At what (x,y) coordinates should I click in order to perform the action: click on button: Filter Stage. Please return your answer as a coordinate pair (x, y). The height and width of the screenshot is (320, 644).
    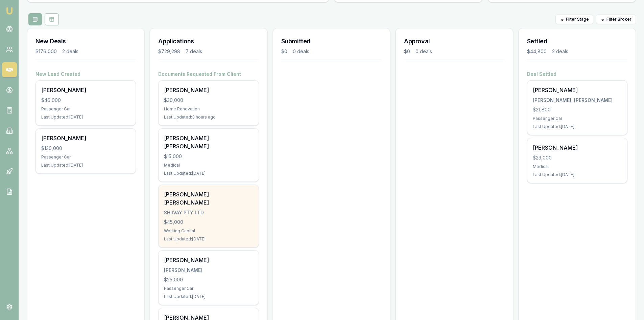
    Looking at the image, I should click on (575, 19).